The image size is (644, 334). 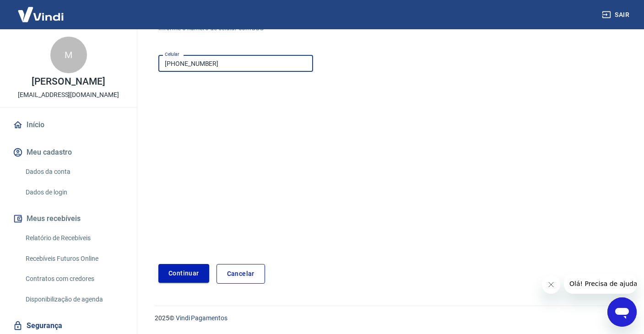 I want to click on label: Celular, so click(x=172, y=54).